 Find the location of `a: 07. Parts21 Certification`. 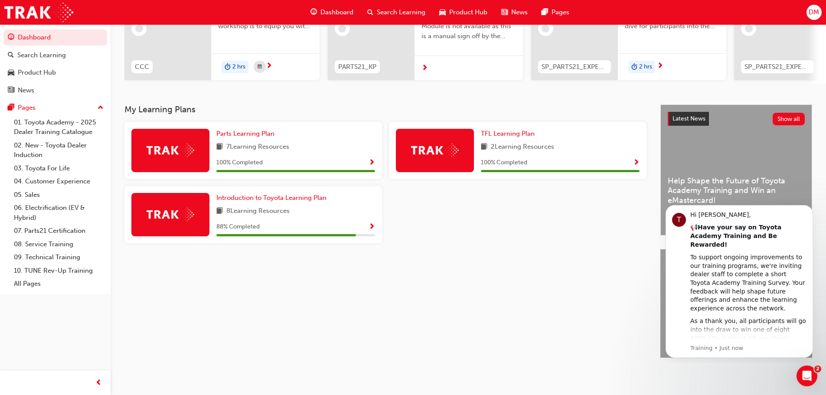

a: 07. Parts21 Certification is located at coordinates (59, 231).